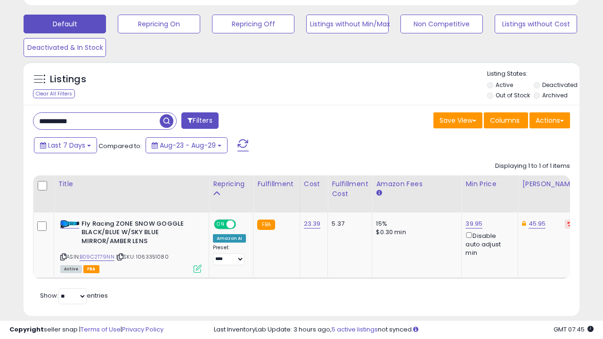  What do you see at coordinates (555, 95) in the screenshot?
I see `label: Archived` at bounding box center [555, 95].